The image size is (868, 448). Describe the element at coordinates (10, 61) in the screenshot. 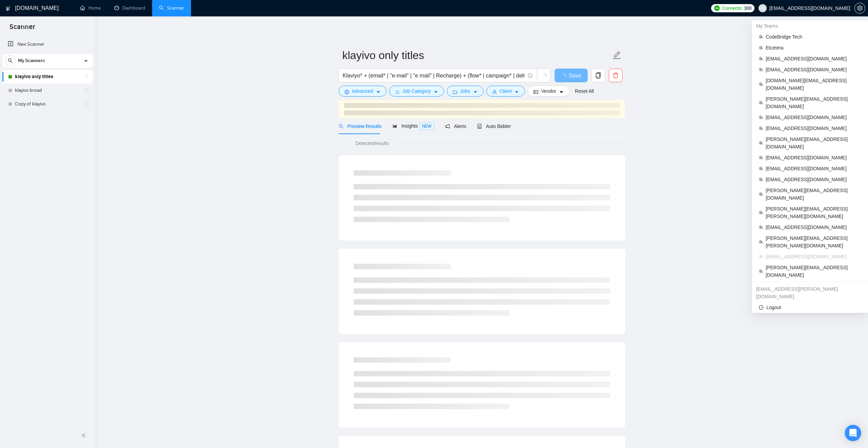

I see `button: search` at that location.